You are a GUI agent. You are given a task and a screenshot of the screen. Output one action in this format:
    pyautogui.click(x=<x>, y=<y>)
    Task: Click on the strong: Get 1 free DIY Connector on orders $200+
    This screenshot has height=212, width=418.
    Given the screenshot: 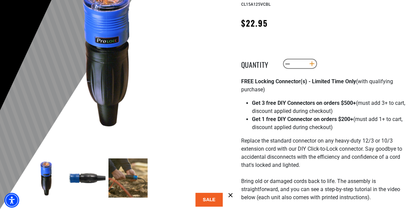 What is the action you would take?
    pyautogui.click(x=303, y=119)
    